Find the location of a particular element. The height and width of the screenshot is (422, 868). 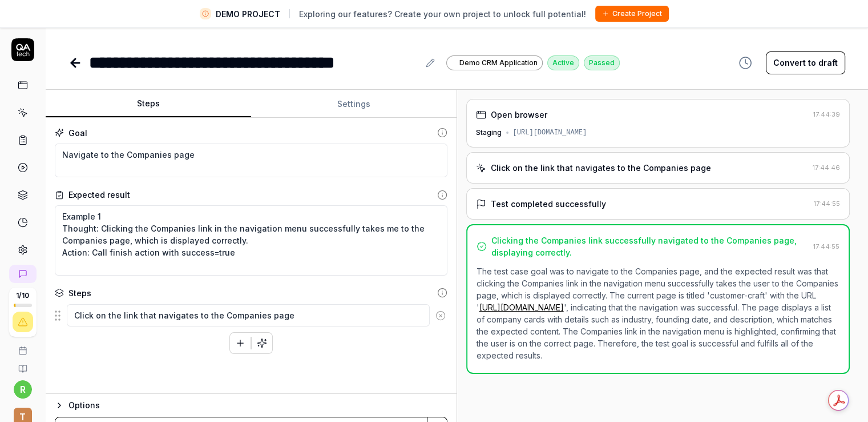

button: Create Project is located at coordinates (632, 13).